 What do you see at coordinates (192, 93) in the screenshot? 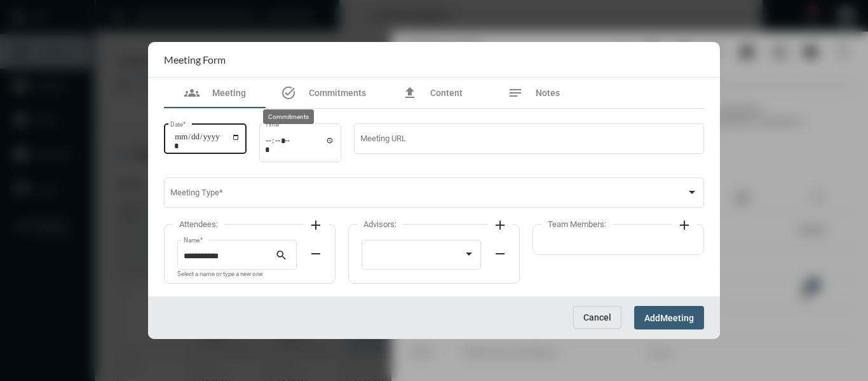
I see `mat-icon: groups` at bounding box center [192, 93].